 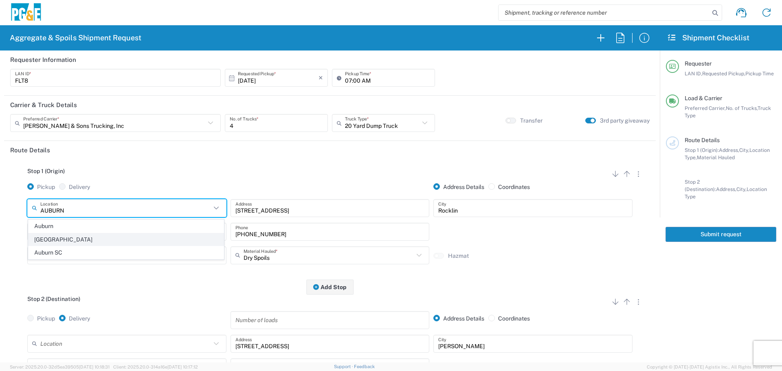 I want to click on span: Requested Pickup,, so click(x=724, y=73).